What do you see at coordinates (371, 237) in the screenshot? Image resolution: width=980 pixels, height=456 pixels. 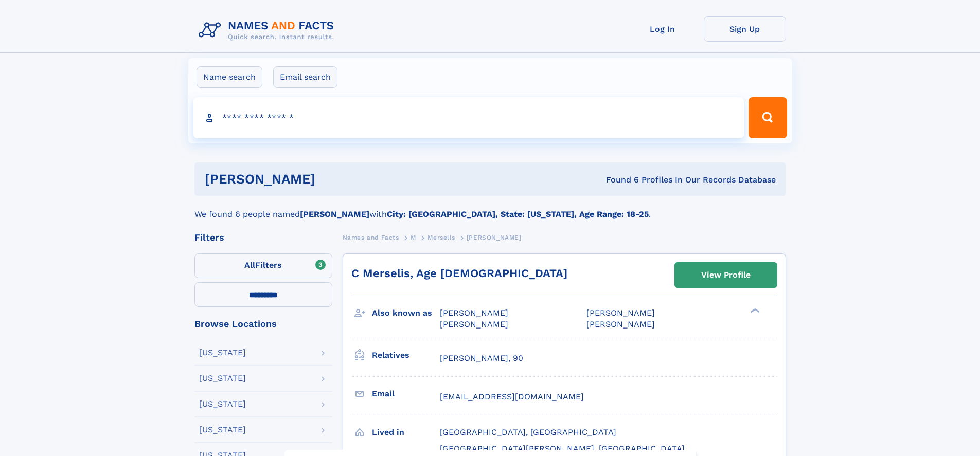 I see `a: Names and Facts` at bounding box center [371, 237].